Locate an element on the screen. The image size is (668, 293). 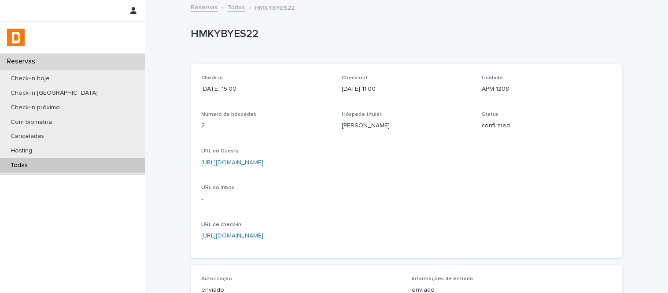
span: Autorização is located at coordinates (217, 279).